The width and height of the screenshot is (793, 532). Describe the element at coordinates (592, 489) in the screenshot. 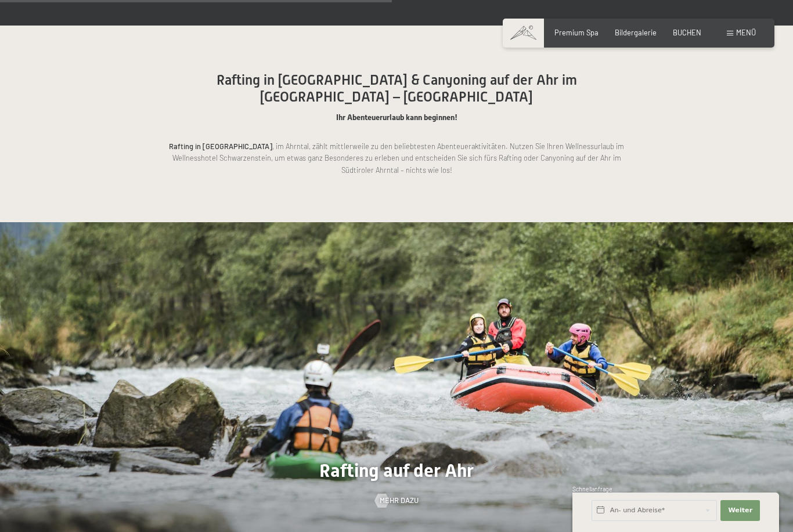

I see `span: Schnellanfrage` at that location.